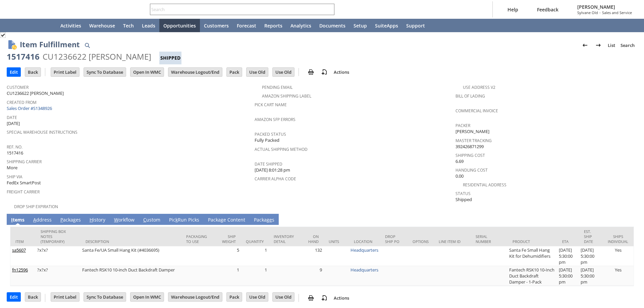  What do you see at coordinates (470, 147) in the screenshot?
I see `span: 392426871299` at bounding box center [470, 147].